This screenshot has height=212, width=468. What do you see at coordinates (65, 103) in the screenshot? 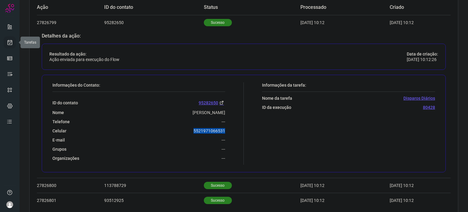
I see `p: ID do contato` at bounding box center [65, 103].